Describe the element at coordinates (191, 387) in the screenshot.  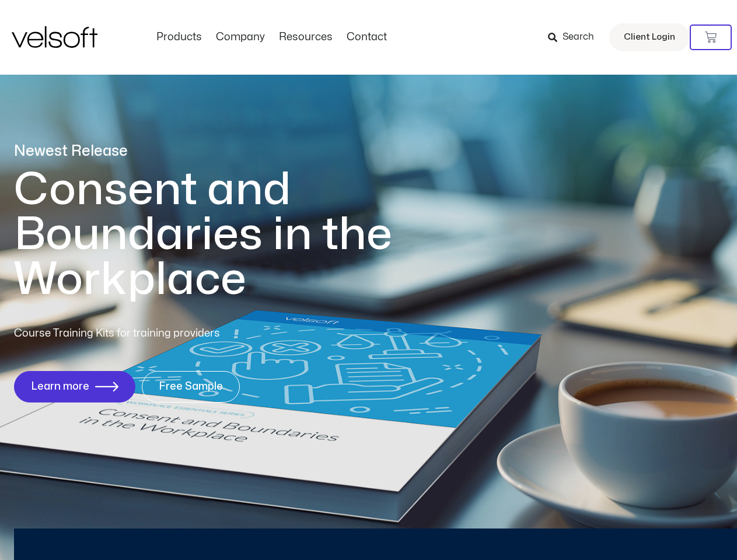
I see `a: Free Sample` at that location.